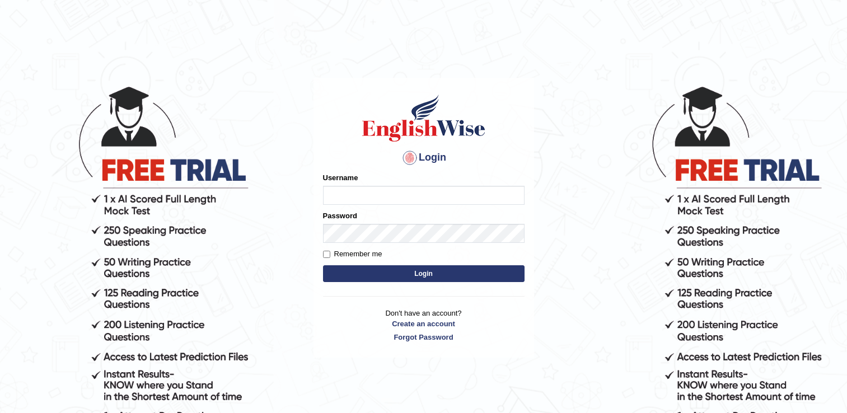  I want to click on input: Remember me, so click(326, 254).